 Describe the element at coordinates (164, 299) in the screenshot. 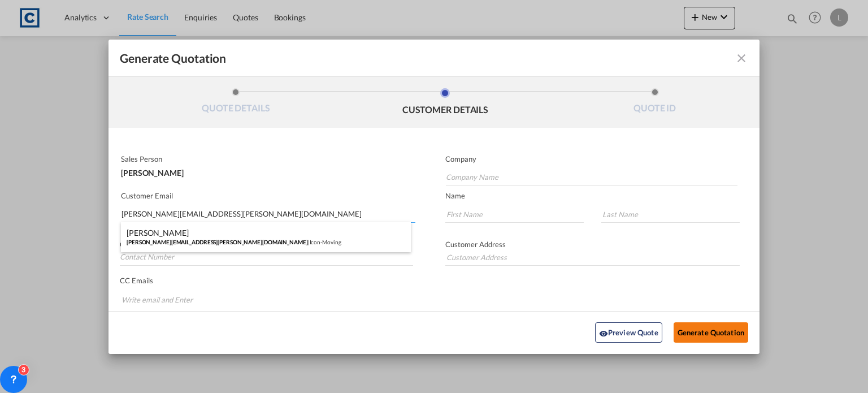

I see `input: Chips input.` at that location.